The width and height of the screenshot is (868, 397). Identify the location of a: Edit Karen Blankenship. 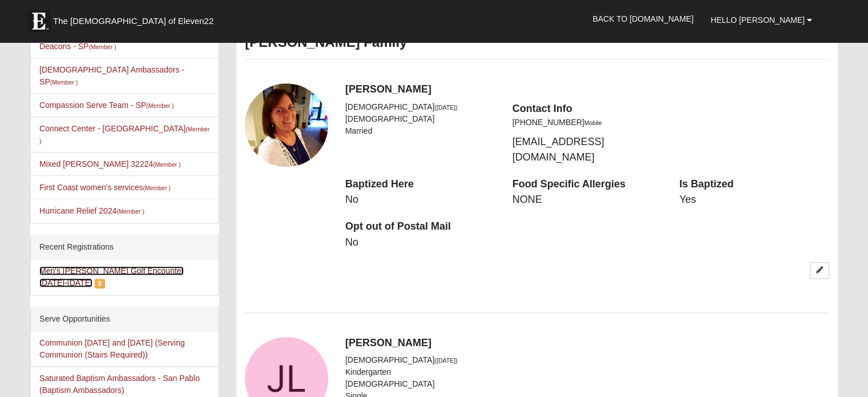
(819, 270).